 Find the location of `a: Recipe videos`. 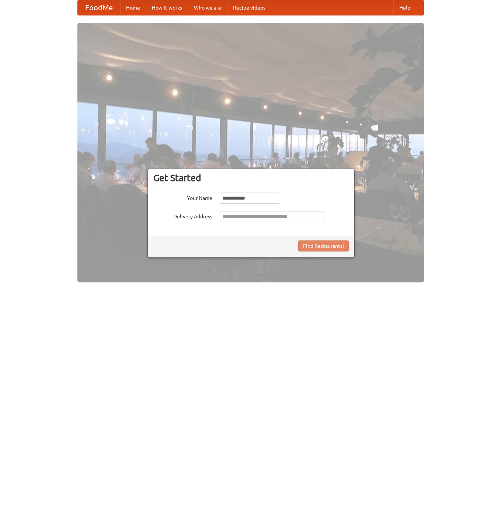

a: Recipe videos is located at coordinates (249, 8).